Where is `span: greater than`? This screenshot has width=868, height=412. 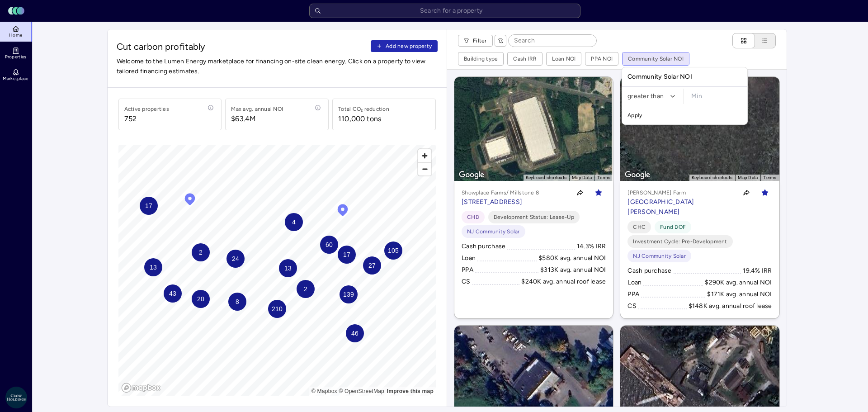
span: greater than is located at coordinates (646, 97).